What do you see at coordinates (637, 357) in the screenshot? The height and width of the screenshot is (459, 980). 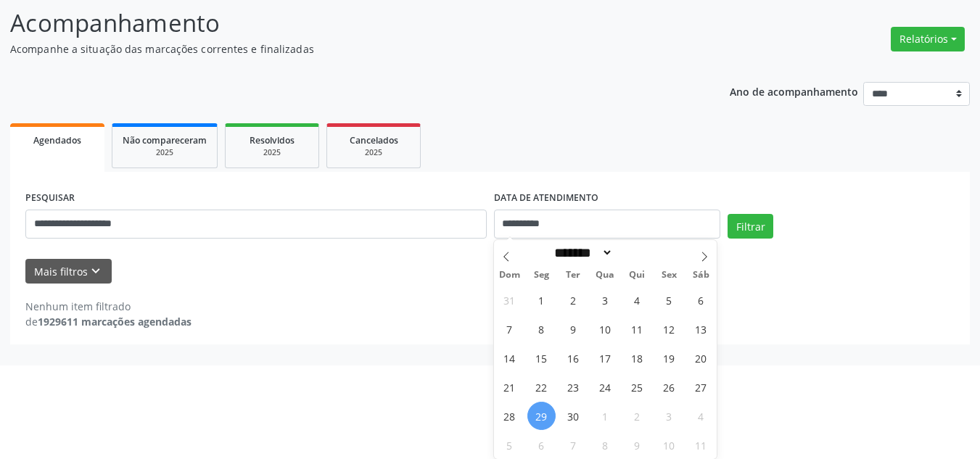 I see `span: Setembro 18, 2025` at bounding box center [637, 357].